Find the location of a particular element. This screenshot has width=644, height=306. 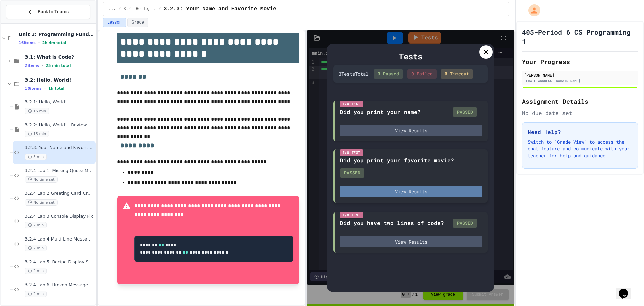

span: 3.2.4 Lab 2:Greeting Card Creator is located at coordinates (59, 194).